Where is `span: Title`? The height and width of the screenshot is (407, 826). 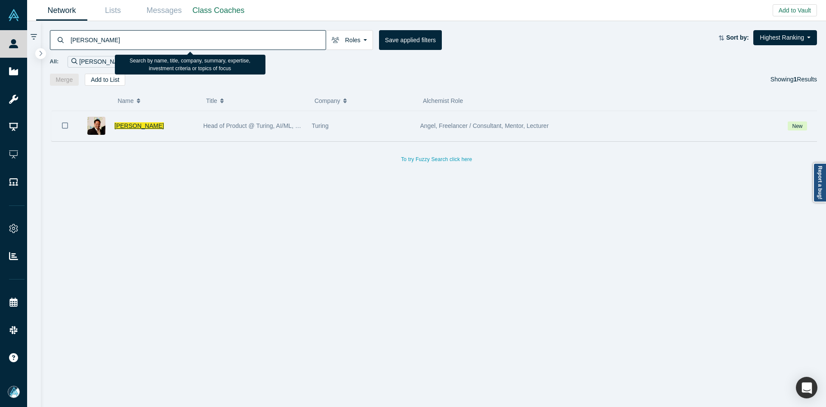 span: Title is located at coordinates (212, 101).